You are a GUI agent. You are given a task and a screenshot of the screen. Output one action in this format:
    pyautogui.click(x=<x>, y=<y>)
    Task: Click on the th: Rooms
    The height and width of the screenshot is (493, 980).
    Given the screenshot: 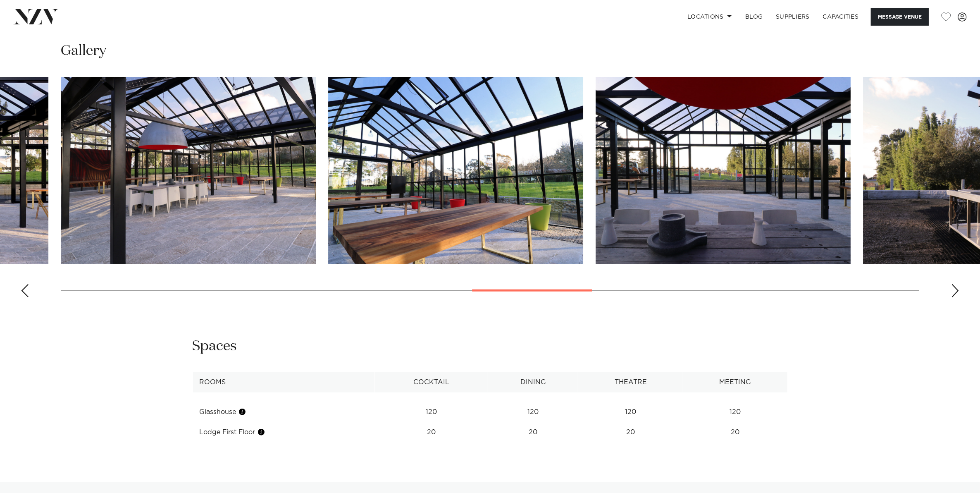 What is the action you would take?
    pyautogui.click(x=283, y=382)
    